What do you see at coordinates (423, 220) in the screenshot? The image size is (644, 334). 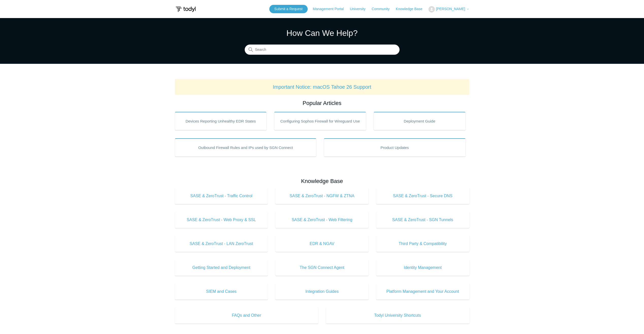 I see `span: SASE & ZeroTrust - SGN Tunnels` at bounding box center [423, 220].